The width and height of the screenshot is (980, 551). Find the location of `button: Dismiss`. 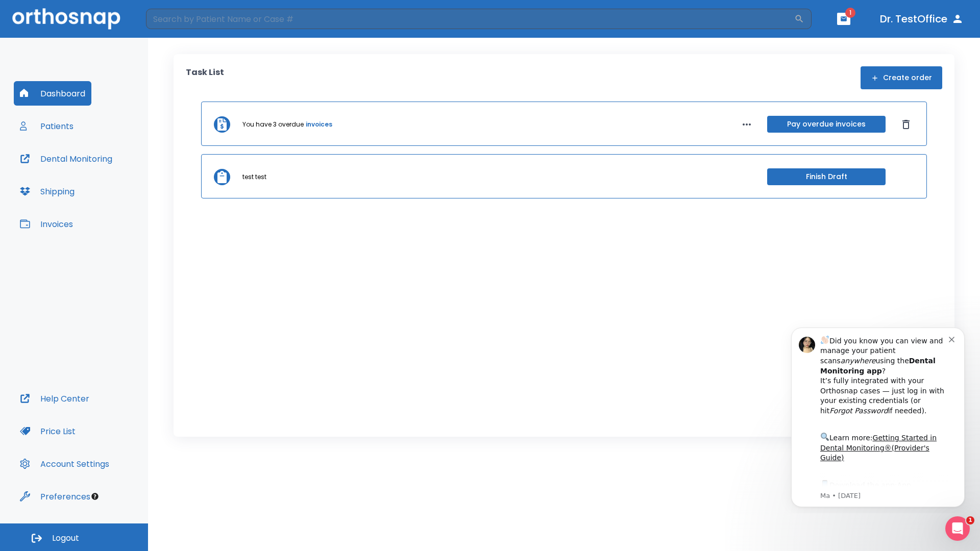

button: Dismiss is located at coordinates (906, 125).